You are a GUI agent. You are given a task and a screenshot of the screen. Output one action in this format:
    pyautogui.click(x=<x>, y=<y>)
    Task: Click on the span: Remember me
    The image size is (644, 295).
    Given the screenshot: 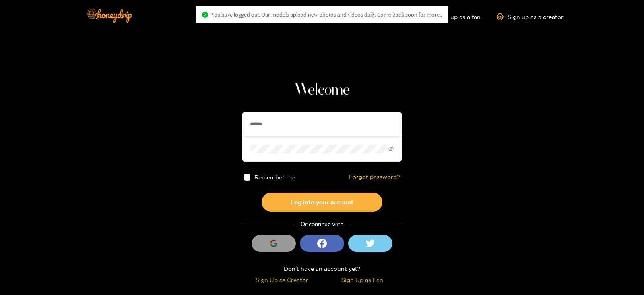 What is the action you would take?
    pyautogui.click(x=275, y=177)
    